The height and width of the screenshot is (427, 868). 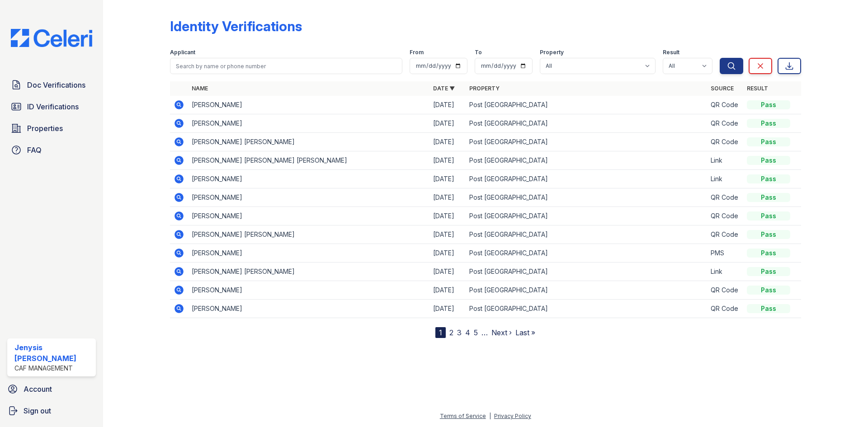 What do you see at coordinates (236, 26) in the screenshot?
I see `div: Identity Verifications` at bounding box center [236, 26].